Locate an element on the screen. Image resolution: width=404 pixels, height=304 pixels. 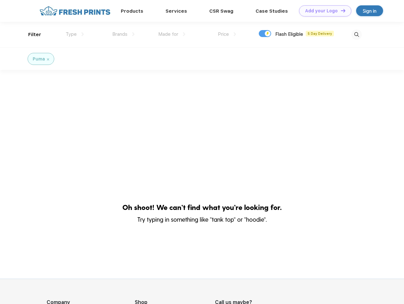
img: filter_cancel.svg is located at coordinates (48, 59).